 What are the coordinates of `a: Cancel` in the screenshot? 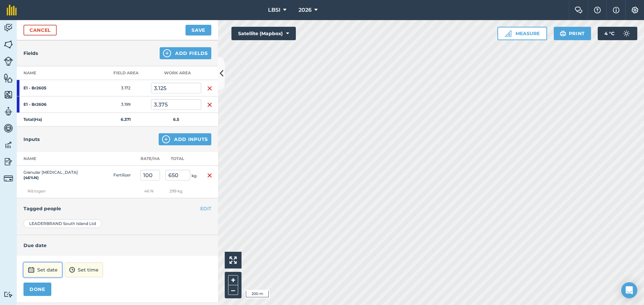 It's located at (40, 30).